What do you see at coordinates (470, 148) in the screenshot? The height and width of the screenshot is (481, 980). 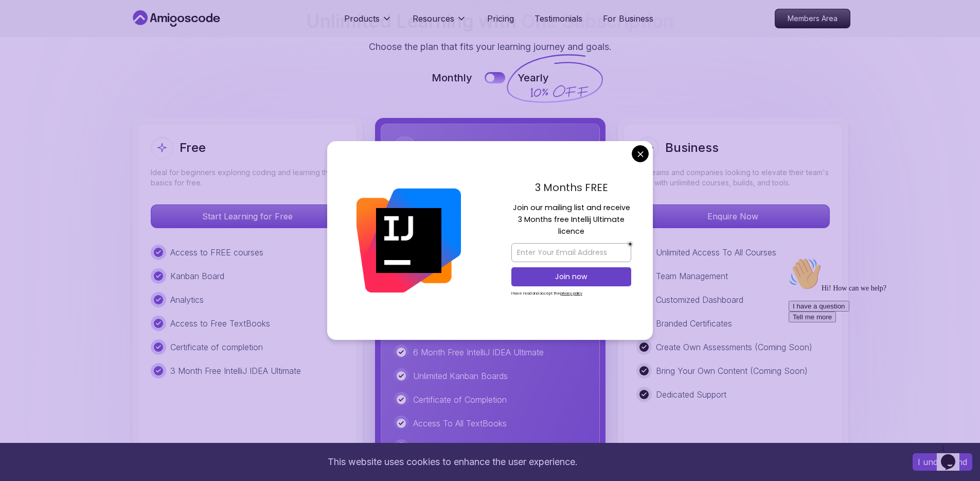 I see `h2: Amigoscode Pro` at bounding box center [470, 148].